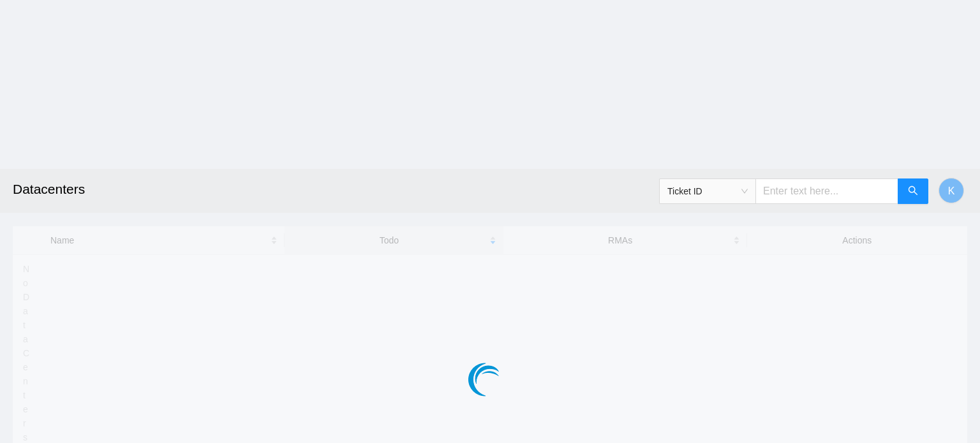 The height and width of the screenshot is (443, 980). I want to click on span: Ticket ID, so click(708, 191).